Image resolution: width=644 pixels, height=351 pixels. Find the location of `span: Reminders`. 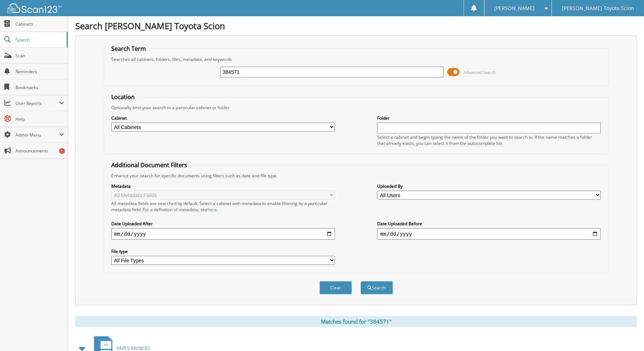

span: Reminders is located at coordinates (40, 71).